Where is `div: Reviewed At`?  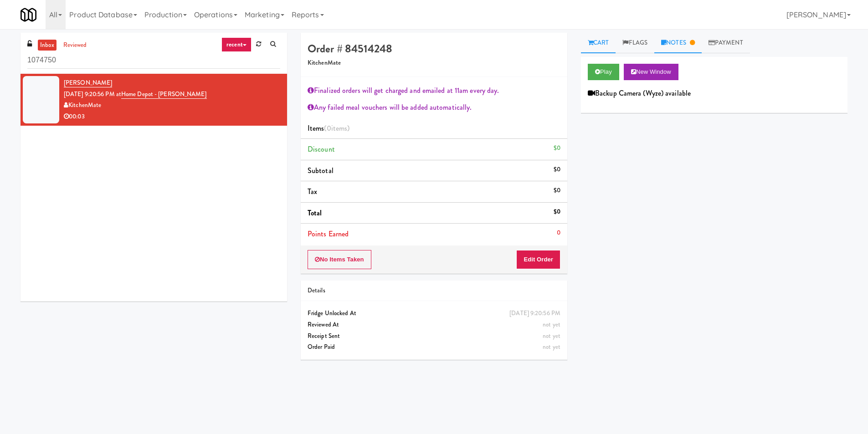
div: Reviewed At is located at coordinates (434, 325).